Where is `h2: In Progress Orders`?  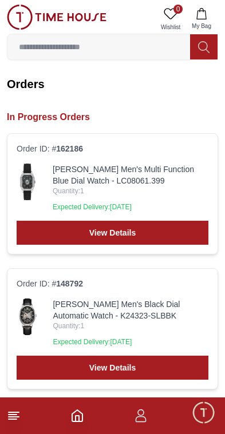
h2: In Progress Orders is located at coordinates (112, 117).